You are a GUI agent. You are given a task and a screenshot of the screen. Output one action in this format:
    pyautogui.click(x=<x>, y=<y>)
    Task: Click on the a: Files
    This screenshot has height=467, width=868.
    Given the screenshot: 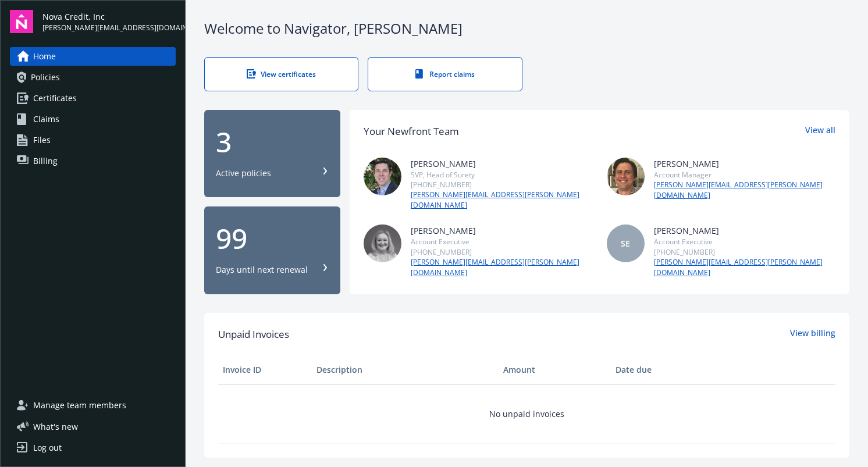 What is the action you would take?
    pyautogui.click(x=92, y=140)
    